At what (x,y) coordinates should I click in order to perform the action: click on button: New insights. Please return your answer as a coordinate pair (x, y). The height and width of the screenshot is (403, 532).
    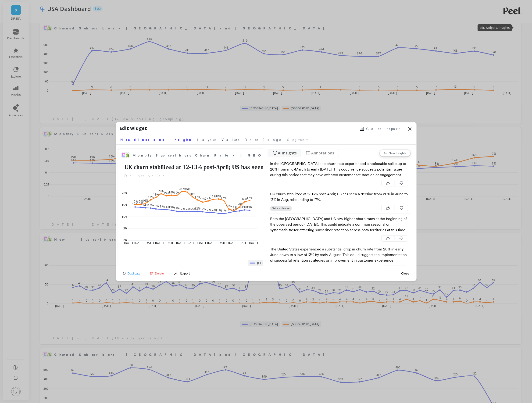
    Looking at the image, I should click on (395, 153).